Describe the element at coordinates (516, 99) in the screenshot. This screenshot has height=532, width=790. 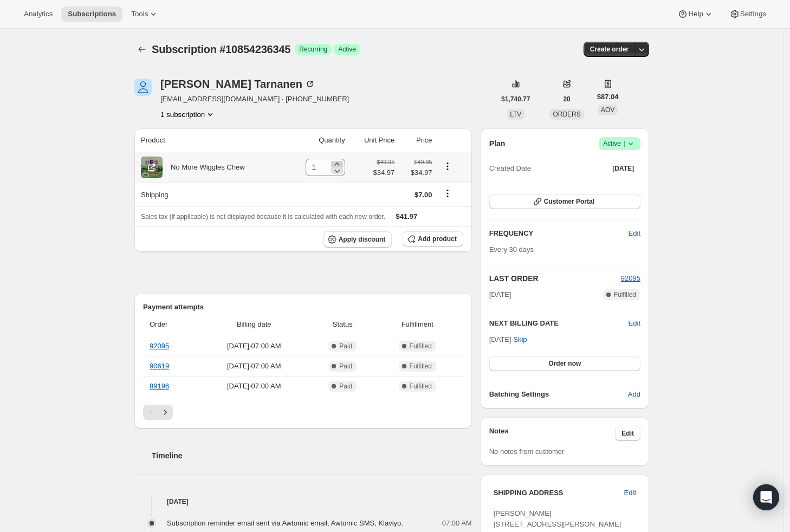
I see `span: $1,740.77` at that location.